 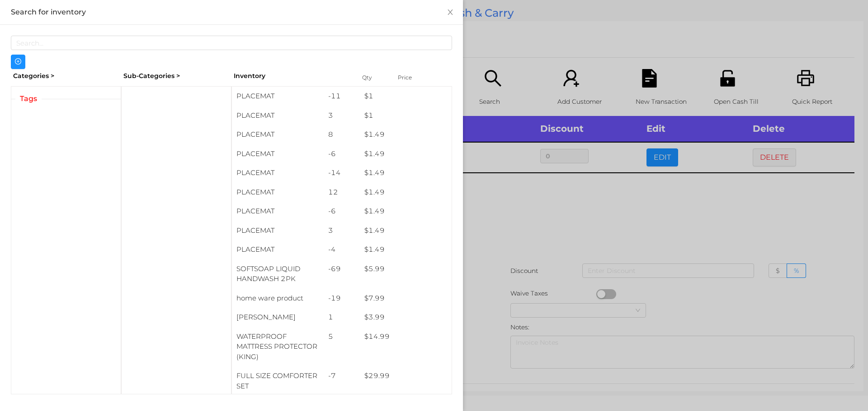 What do you see at coordinates (406, 376) in the screenshot?
I see `div: $ 29.99` at bounding box center [406, 376].